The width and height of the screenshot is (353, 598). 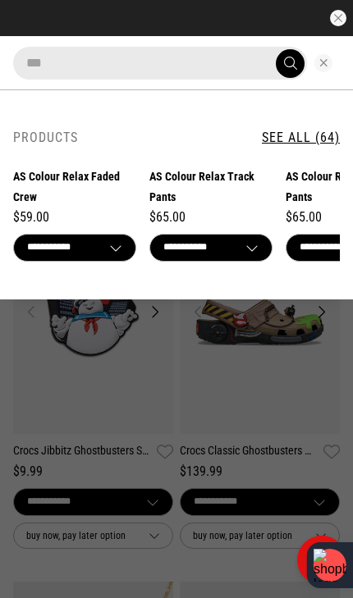 What do you see at coordinates (211, 187) in the screenshot?
I see `a: AS Colour Relax Track Pants` at bounding box center [211, 187].